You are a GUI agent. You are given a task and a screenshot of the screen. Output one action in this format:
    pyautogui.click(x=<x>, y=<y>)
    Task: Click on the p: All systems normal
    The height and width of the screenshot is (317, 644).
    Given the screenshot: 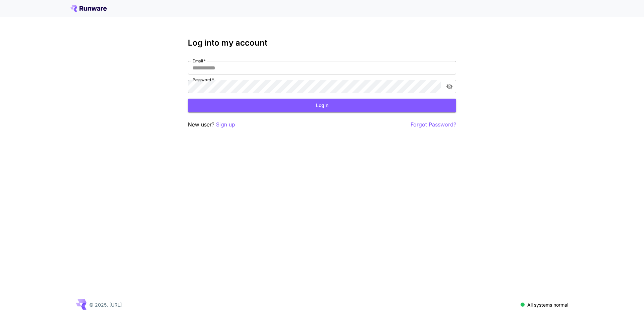 What is the action you would take?
    pyautogui.click(x=547, y=305)
    